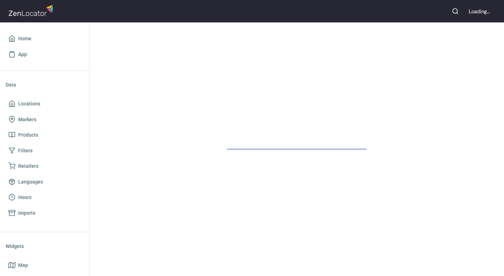  I want to click on li: Data, so click(44, 85).